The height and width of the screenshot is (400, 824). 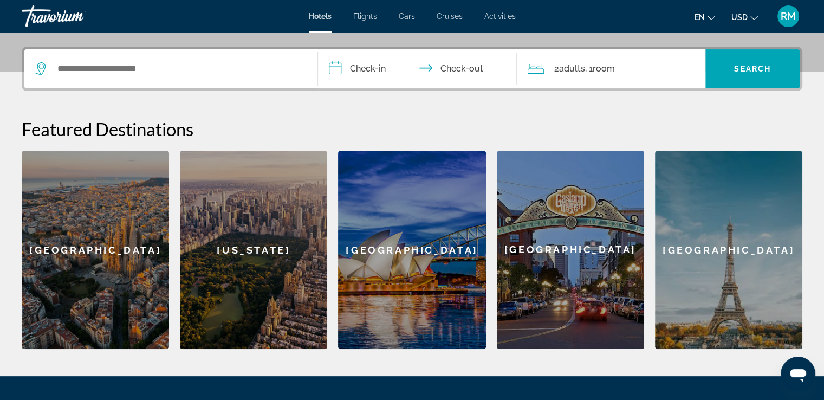 What do you see at coordinates (450, 16) in the screenshot?
I see `a: Cruises` at bounding box center [450, 16].